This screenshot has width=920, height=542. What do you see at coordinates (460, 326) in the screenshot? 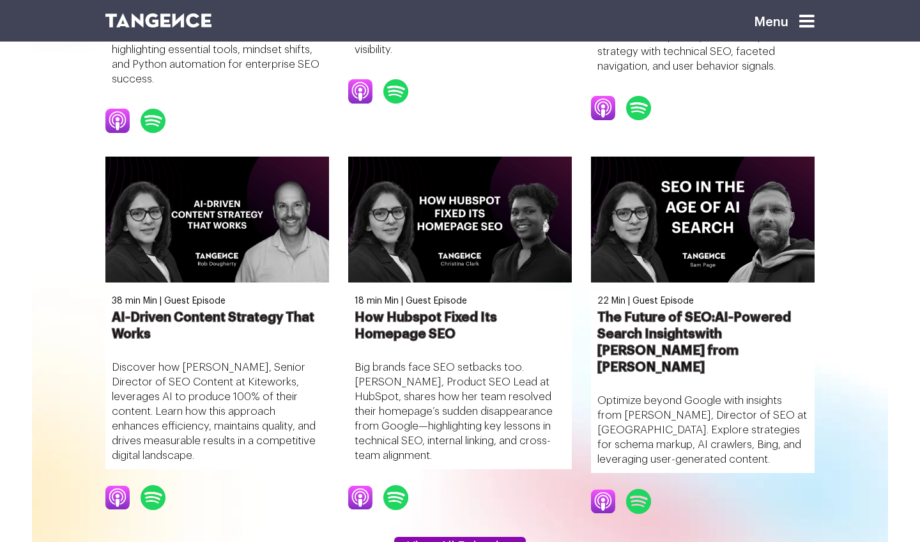
I see `a: How Hubspot Fixed Its Homepage SEO` at bounding box center [460, 326].